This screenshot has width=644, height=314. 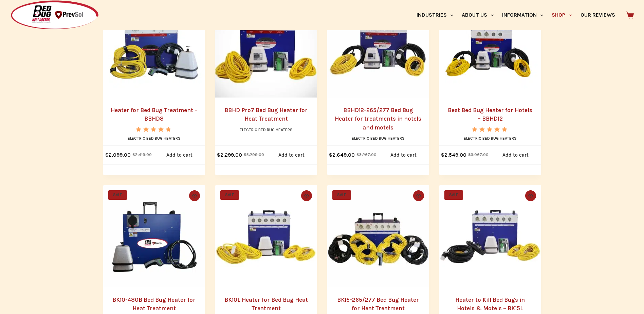 I want to click on bdi: 3,267.00, so click(x=366, y=155).